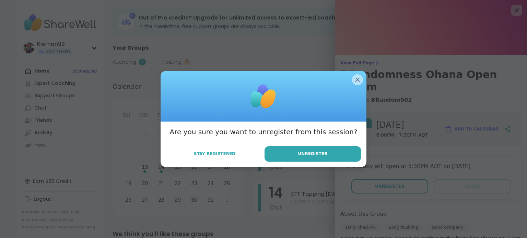  What do you see at coordinates (214, 154) in the screenshot?
I see `span: Stay Registered` at bounding box center [214, 154].